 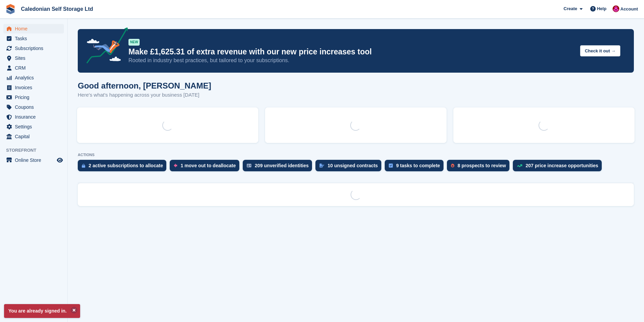 I want to click on span: Help, so click(x=602, y=9).